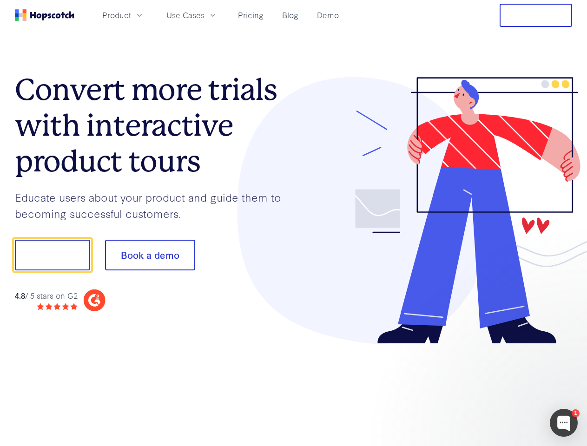  What do you see at coordinates (150, 255) in the screenshot?
I see `button: Book a demo` at bounding box center [150, 255].